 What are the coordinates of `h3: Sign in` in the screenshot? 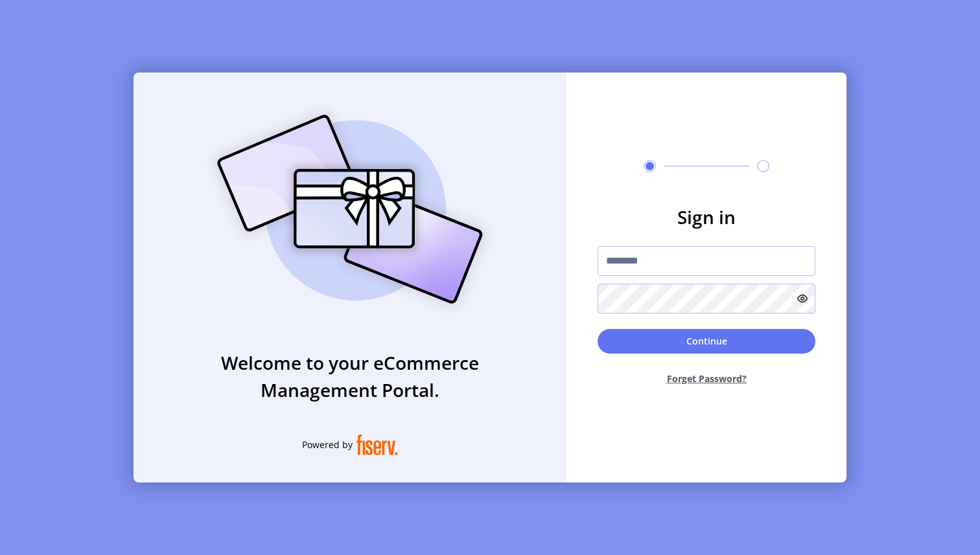 It's located at (706, 217).